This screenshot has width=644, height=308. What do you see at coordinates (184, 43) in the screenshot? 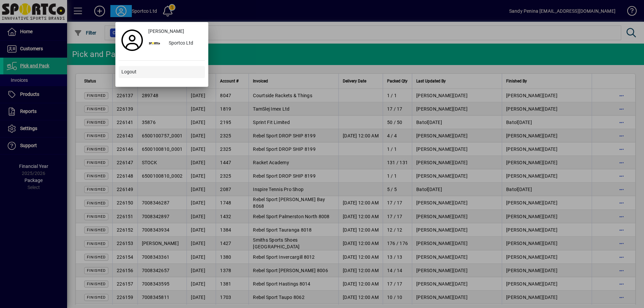
I see `div: Sportco Ltd` at bounding box center [184, 43].